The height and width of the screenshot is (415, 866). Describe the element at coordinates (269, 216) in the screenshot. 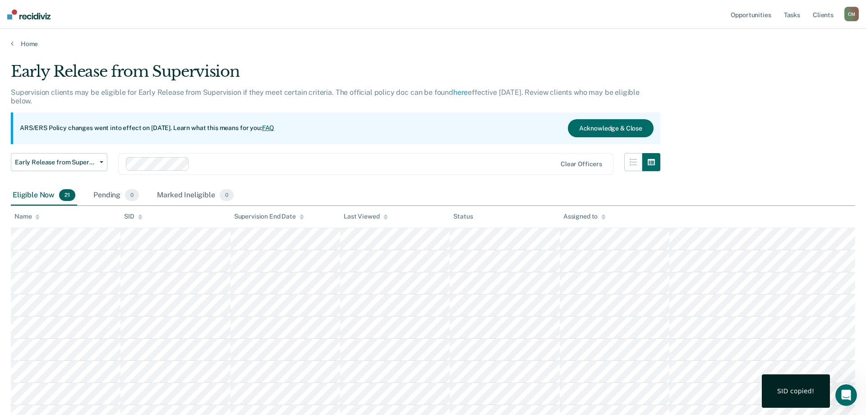

I see `div: Supervision End Date` at that location.